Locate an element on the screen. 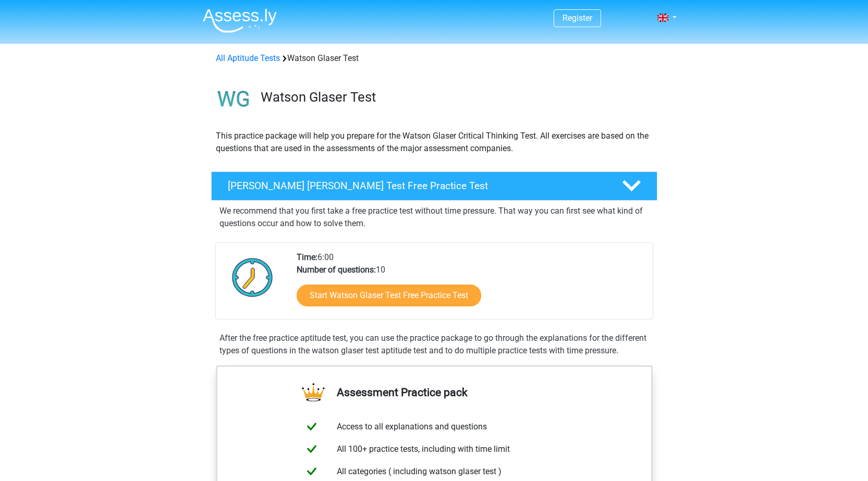 The width and height of the screenshot is (868, 481). img: Clock is located at coordinates (253, 277).